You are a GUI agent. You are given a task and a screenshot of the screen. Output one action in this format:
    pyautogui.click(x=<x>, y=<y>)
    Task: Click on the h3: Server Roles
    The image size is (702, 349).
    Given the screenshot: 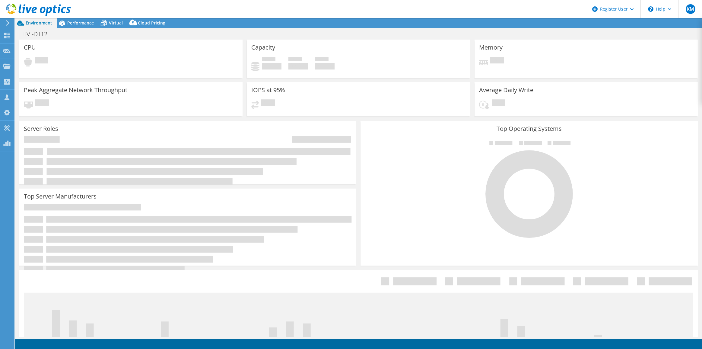 What is the action you would take?
    pyautogui.click(x=41, y=129)
    